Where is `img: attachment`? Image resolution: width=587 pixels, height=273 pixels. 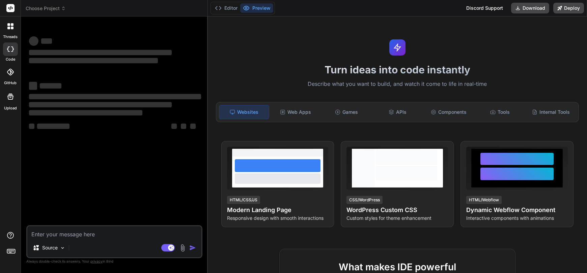 img: attachment is located at coordinates (182, 248).